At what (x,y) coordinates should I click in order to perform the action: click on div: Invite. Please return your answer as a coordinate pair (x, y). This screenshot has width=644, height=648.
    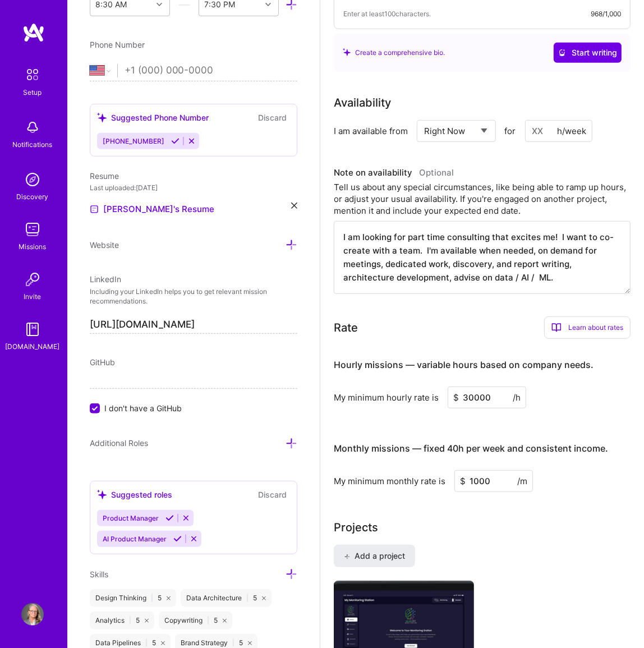
    Looking at the image, I should click on (32, 296).